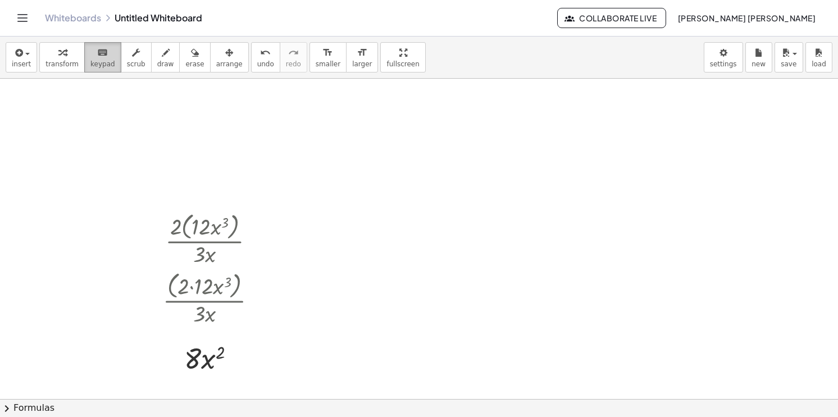 The width and height of the screenshot is (838, 417). What do you see at coordinates (789, 57) in the screenshot?
I see `button: save` at bounding box center [789, 57].